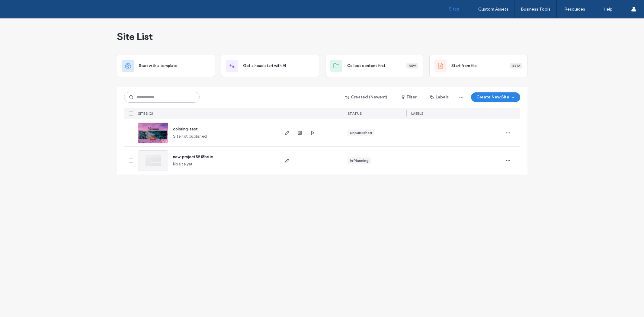 The height and width of the screenshot is (317, 644). Describe the element at coordinates (608, 9) in the screenshot. I see `label: Help` at that location.